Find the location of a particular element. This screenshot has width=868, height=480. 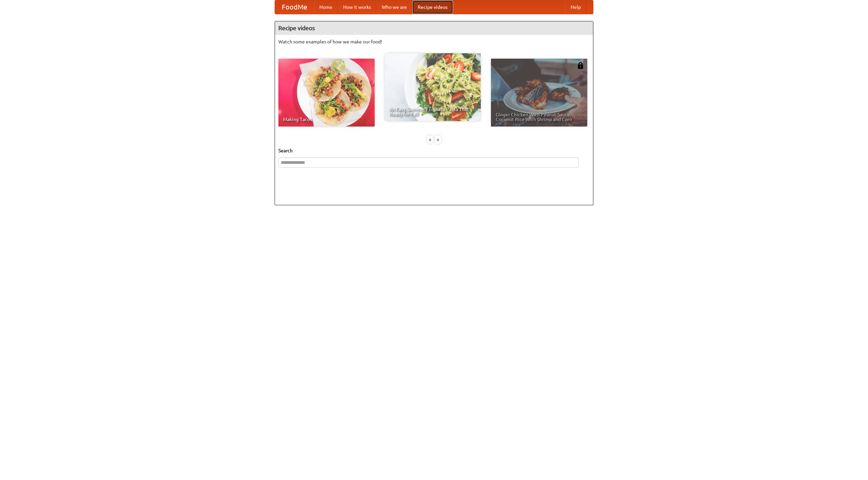

a: Recipe videos is located at coordinates (433, 7).